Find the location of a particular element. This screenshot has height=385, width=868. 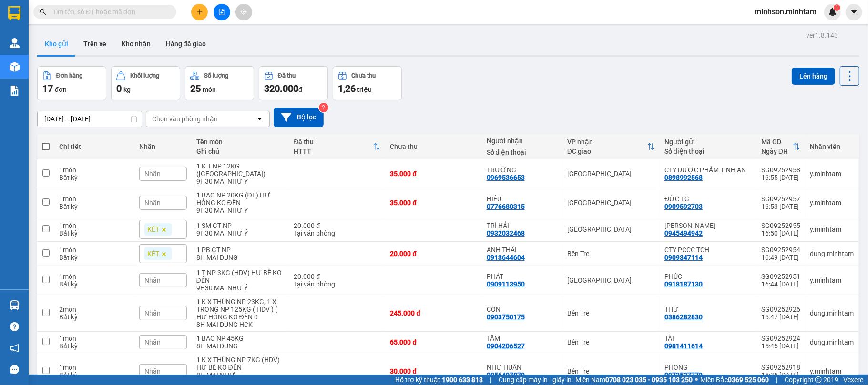

img: logo-vxr is located at coordinates (15, 14).